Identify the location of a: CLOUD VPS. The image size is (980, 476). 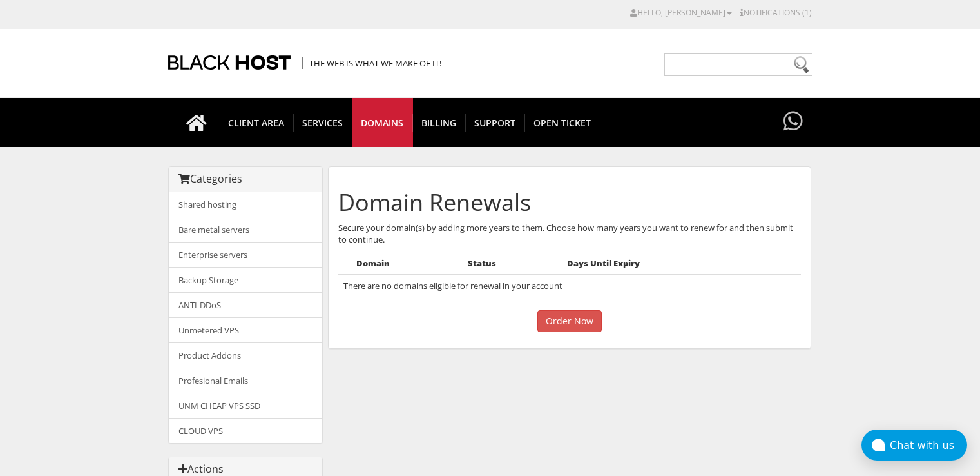
(245, 430).